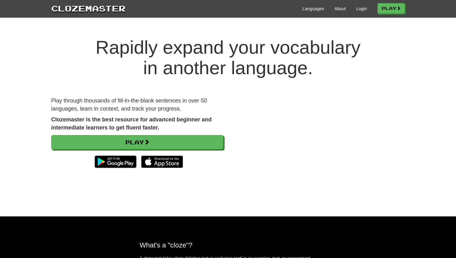 The height and width of the screenshot is (258, 456). Describe the element at coordinates (88, 8) in the screenshot. I see `a: Clozemaster` at that location.